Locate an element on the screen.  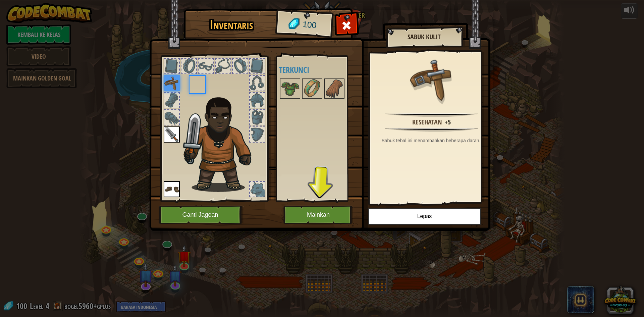
div: Kesehatan is located at coordinates (427, 122).